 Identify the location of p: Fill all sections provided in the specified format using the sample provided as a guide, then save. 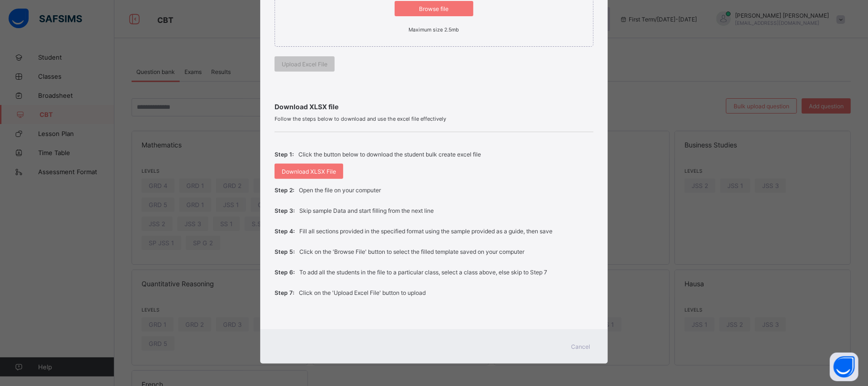
(426, 231).